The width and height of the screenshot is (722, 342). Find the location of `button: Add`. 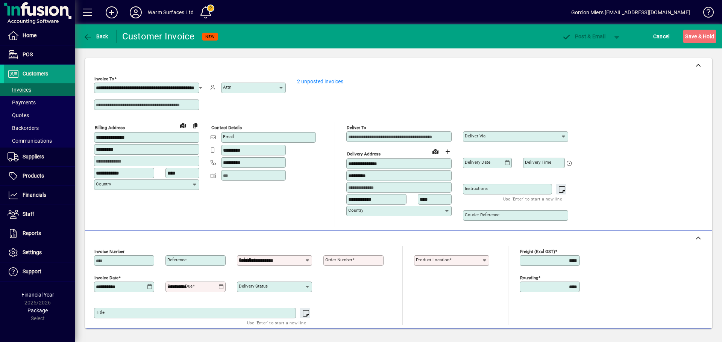

button: Add is located at coordinates (112, 12).